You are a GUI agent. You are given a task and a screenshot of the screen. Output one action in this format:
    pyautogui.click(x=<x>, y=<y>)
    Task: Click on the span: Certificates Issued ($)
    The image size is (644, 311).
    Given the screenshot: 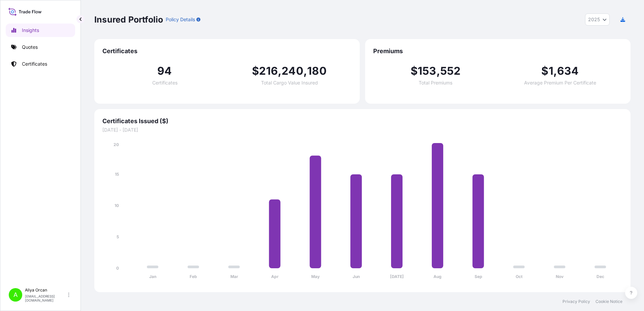 What is the action you would take?
    pyautogui.click(x=362, y=121)
    